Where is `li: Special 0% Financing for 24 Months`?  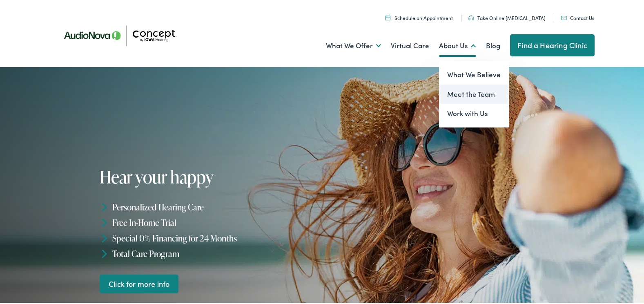 li: Special 0% Financing for 24 Months is located at coordinates (212, 237).